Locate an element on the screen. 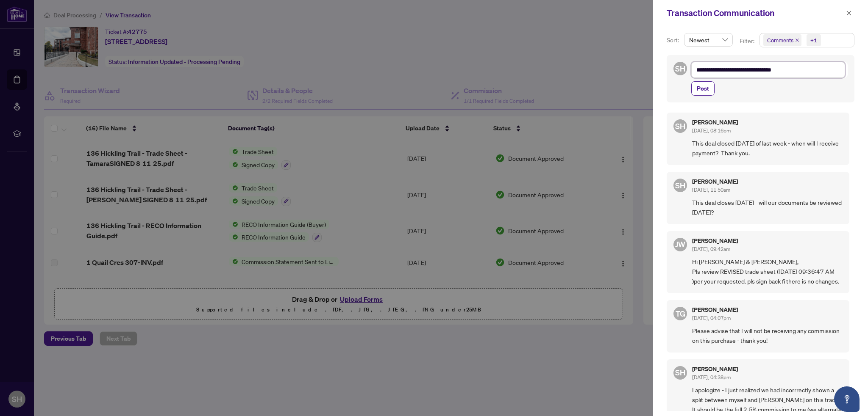  button: Open asap is located at coordinates (847, 399).